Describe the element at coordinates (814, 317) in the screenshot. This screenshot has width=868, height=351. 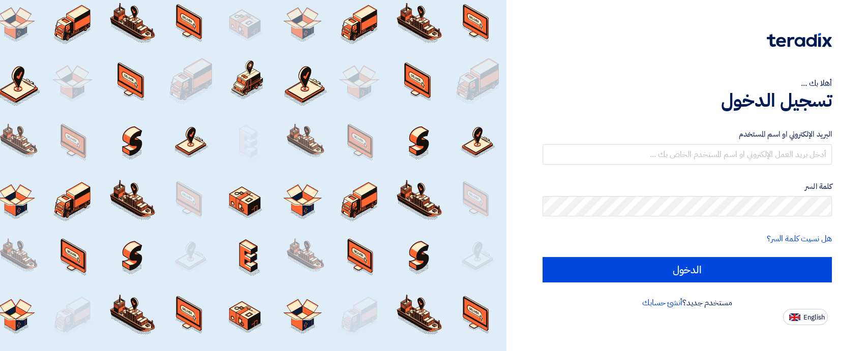
I see `span: English` at that location.